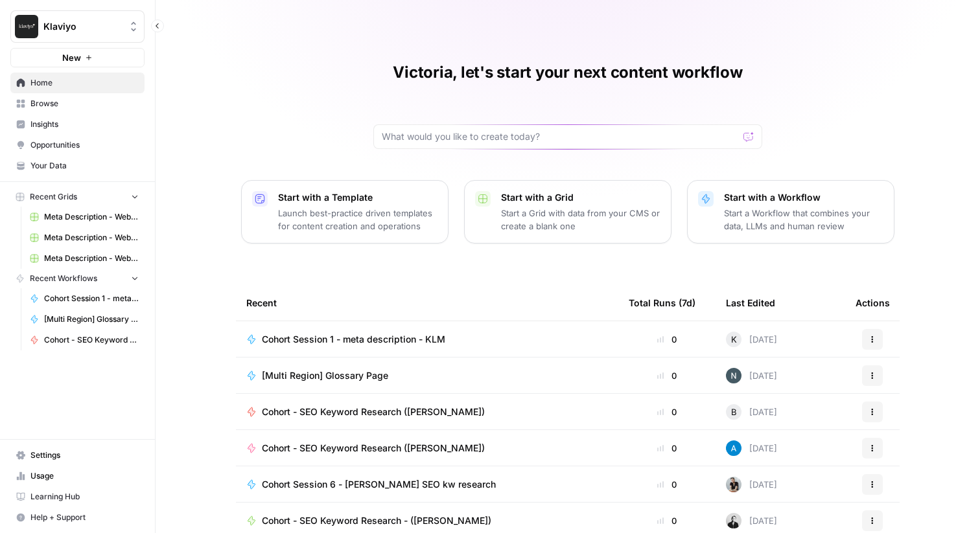  I want to click on p: Start with a Workflow, so click(803, 198).